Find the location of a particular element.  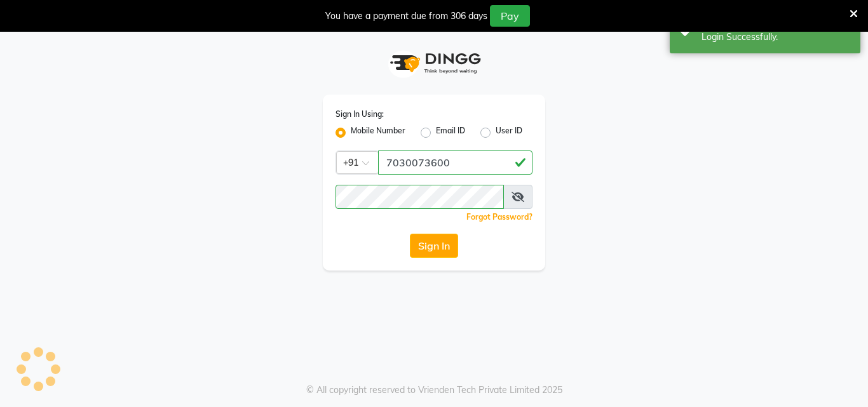

label: Sign In Using: is located at coordinates (360, 115).